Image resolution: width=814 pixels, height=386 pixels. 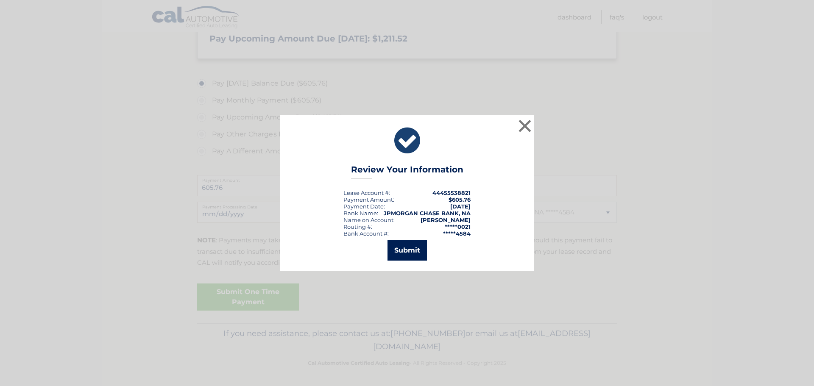 I want to click on h3: Review Your Information, so click(x=407, y=172).